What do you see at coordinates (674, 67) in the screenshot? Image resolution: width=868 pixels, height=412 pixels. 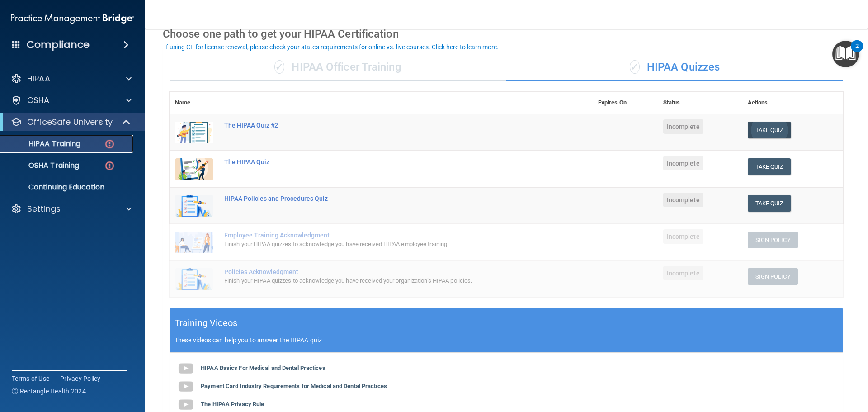 I see `div: HIPAA Quizzes` at bounding box center [674, 67].